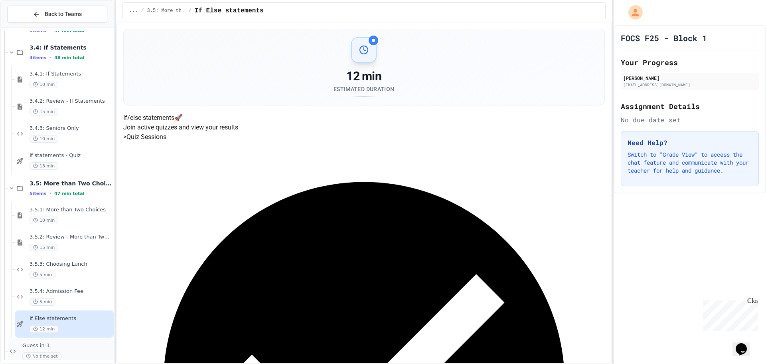 The height and width of the screenshot is (364, 766). What do you see at coordinates (364, 127) in the screenshot?
I see `p: Join active quizzes and view your results` at bounding box center [364, 127].